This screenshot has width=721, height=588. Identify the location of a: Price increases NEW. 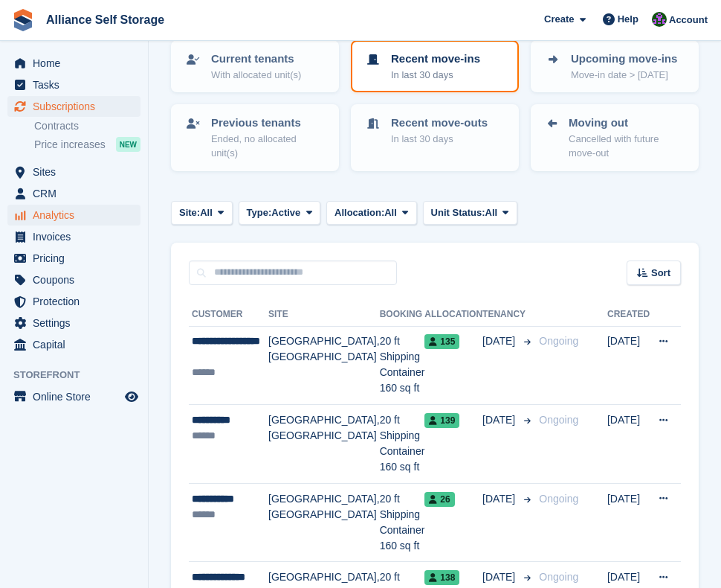
(87, 144).